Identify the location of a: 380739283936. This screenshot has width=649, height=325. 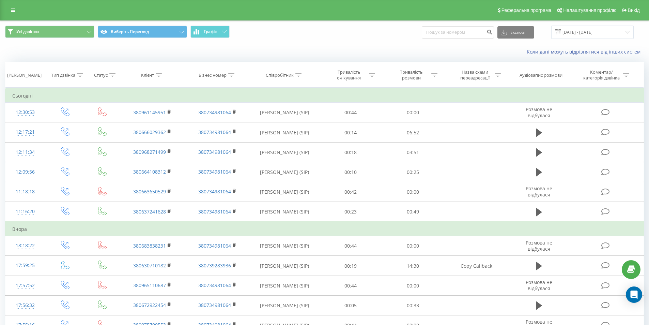
(215, 265).